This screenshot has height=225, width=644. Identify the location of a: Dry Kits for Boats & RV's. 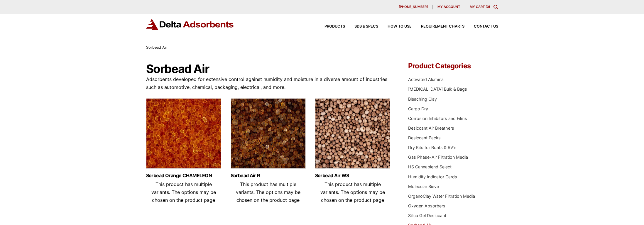
(432, 147).